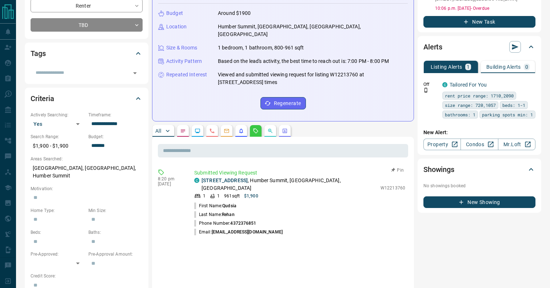 This screenshot has height=288, width=550. What do you see at coordinates (225, 223) in the screenshot?
I see `p: Phone Number:` at bounding box center [225, 223].